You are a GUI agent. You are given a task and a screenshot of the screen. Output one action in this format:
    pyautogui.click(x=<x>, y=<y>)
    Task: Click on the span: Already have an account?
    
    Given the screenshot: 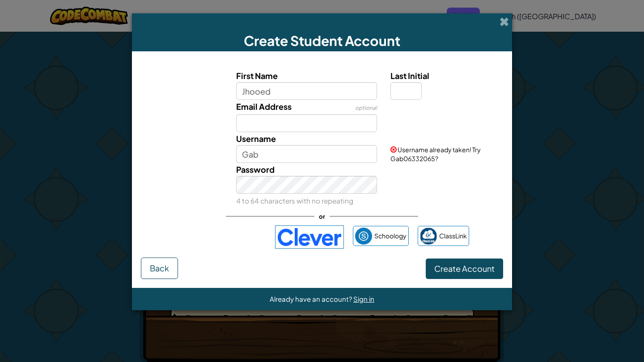 What is the action you would take?
    pyautogui.click(x=311, y=299)
    